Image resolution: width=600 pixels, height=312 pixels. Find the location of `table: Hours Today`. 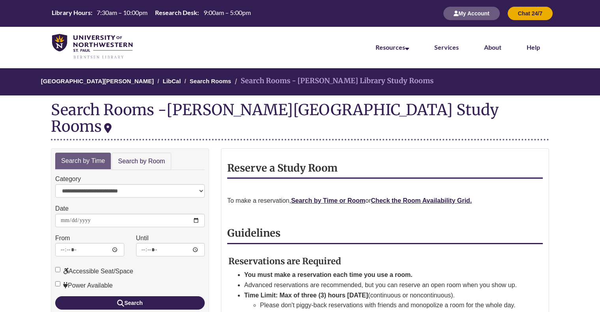

table: Hours Today is located at coordinates (151, 13).